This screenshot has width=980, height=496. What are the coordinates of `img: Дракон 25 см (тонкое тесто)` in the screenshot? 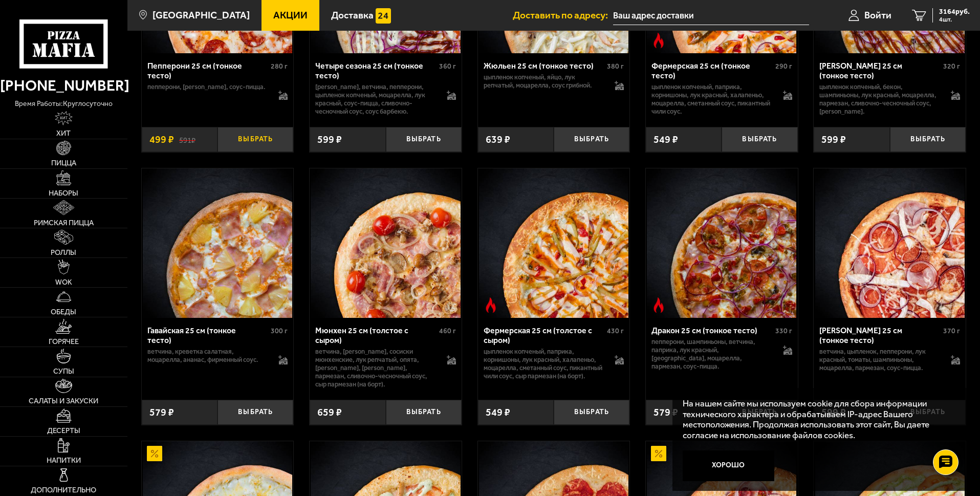 It's located at (722, 243).